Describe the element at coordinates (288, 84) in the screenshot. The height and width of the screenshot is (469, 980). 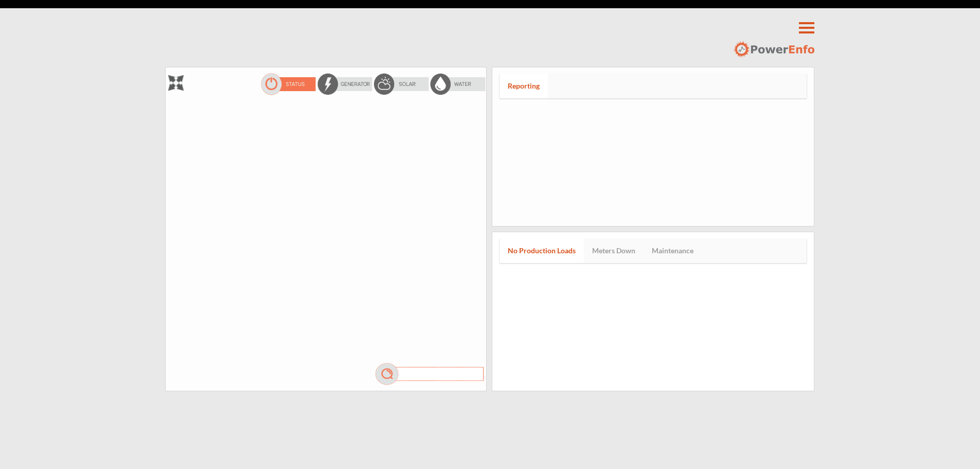
I see `img: statusOn.png` at that location.